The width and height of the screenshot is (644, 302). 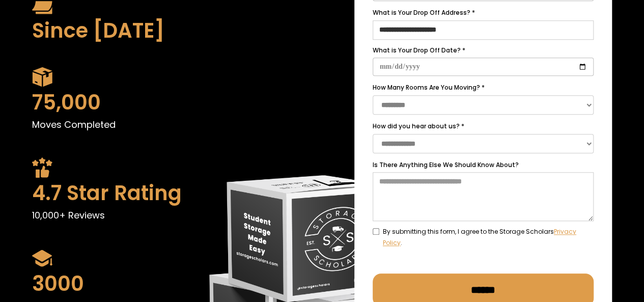 What do you see at coordinates (483, 13) in the screenshot?
I see `label: What is Your Drop Off Address? *` at bounding box center [483, 13].